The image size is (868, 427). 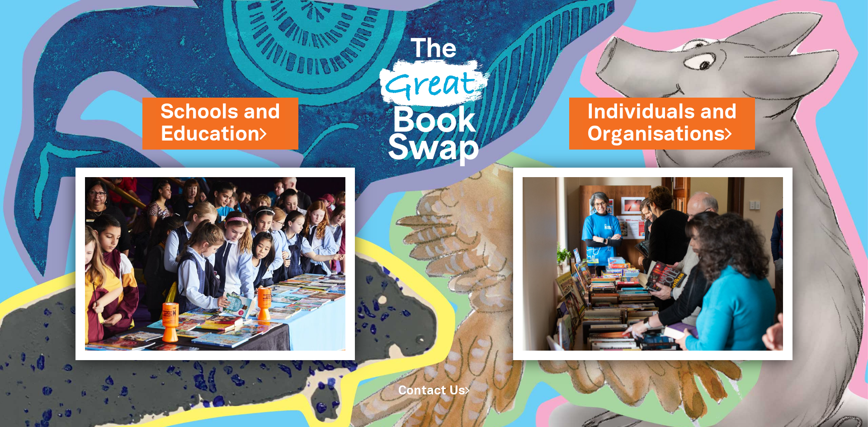 I want to click on img: Individuals and Organisations, so click(x=653, y=264).